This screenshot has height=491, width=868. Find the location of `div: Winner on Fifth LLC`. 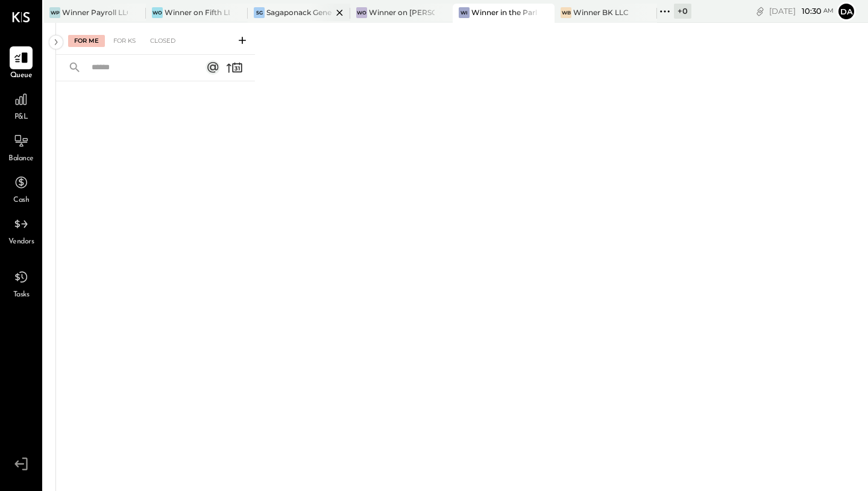

div: Winner on Fifth LLC is located at coordinates (197, 12).